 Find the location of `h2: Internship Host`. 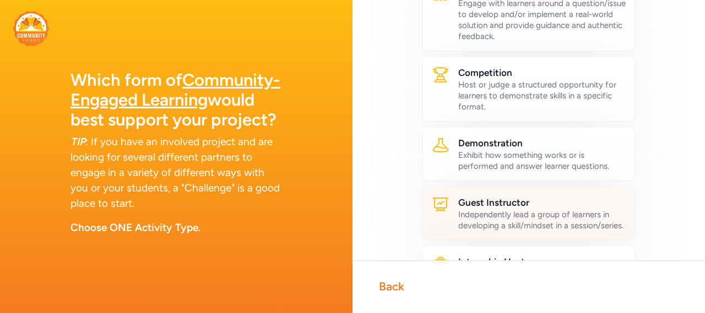

h2: Internship Host is located at coordinates (542, 262).